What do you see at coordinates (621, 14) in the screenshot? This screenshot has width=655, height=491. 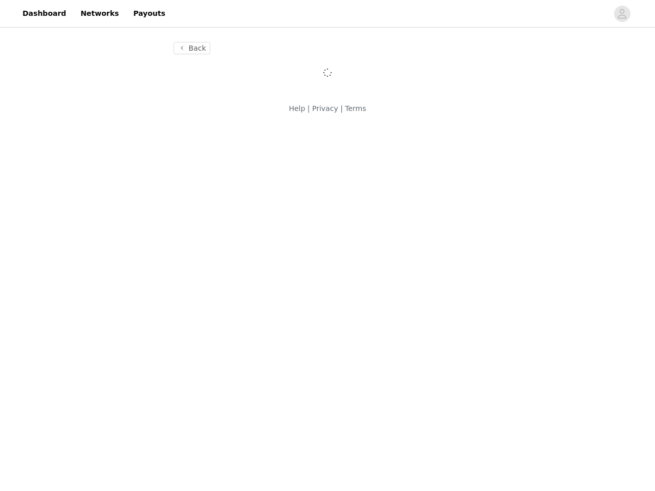 I see `div: avatar` at bounding box center [621, 14].